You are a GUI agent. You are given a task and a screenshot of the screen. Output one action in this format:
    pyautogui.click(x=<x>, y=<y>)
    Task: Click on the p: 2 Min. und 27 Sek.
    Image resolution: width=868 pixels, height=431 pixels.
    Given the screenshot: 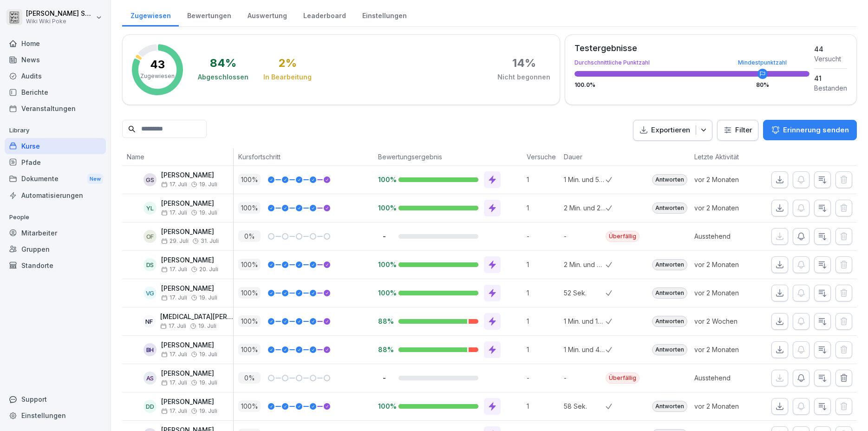 What is the action you would take?
    pyautogui.click(x=585, y=208)
    